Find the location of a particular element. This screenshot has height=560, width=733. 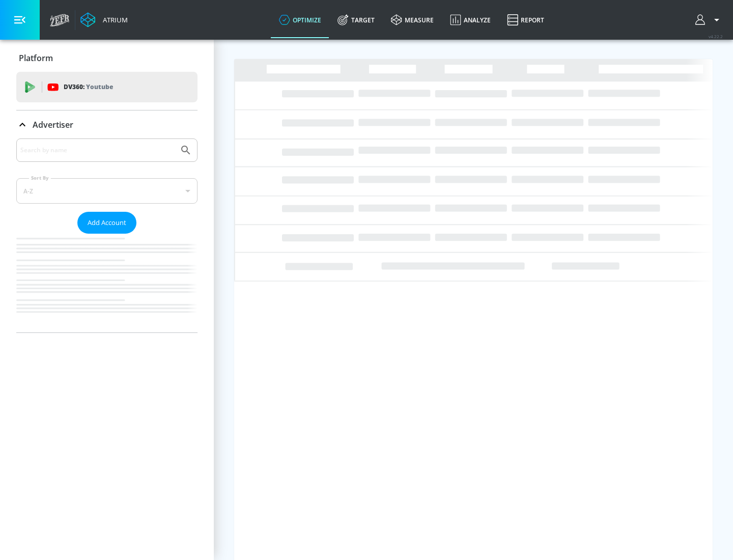

a: Analyze is located at coordinates (470, 20).